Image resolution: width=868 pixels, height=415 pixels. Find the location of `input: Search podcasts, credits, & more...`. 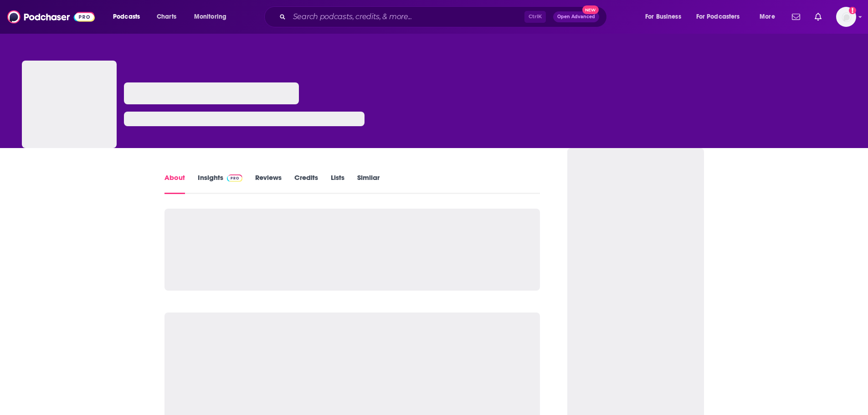

input: Search podcasts, credits, & more... is located at coordinates (407, 17).